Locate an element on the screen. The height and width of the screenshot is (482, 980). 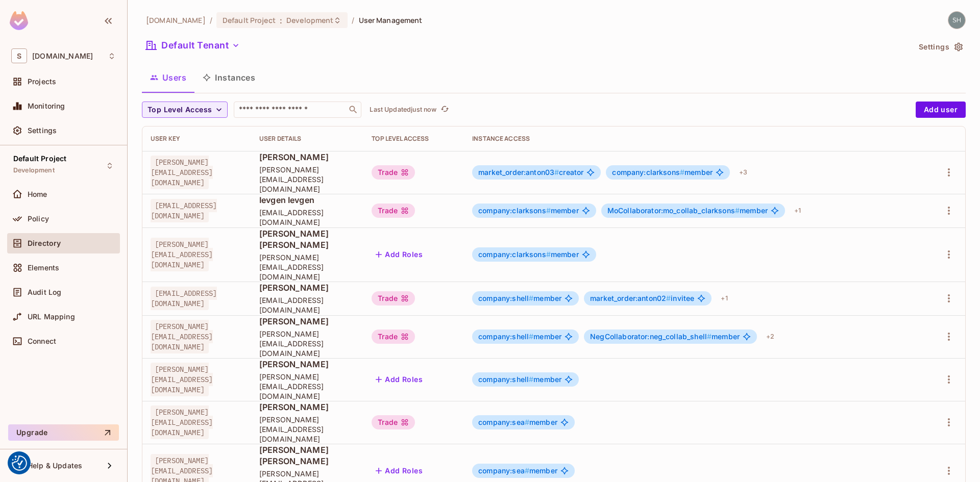
span: Monitoring is located at coordinates (46, 106).